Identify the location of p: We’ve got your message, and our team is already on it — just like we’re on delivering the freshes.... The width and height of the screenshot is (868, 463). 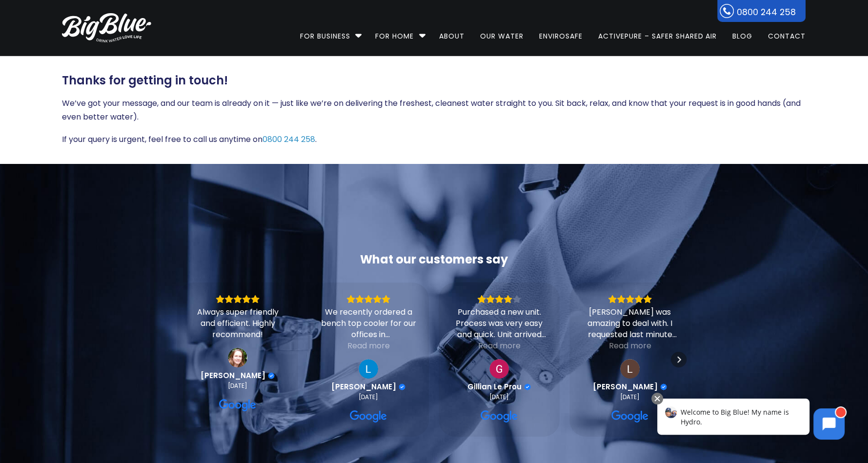
(433, 111).